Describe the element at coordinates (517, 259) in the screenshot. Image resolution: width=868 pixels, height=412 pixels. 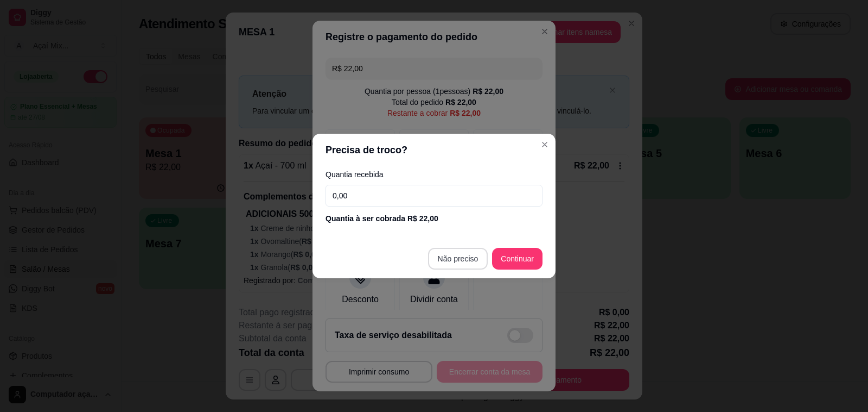
I see `button: Continuar` at that location.